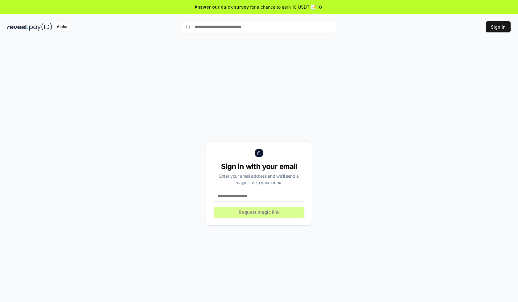  Describe the element at coordinates (259, 153) in the screenshot. I see `img: logo_small` at that location.